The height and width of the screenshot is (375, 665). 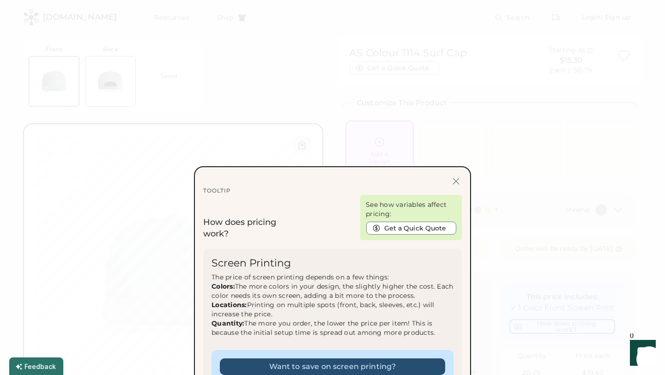 What do you see at coordinates (249, 228) in the screenshot?
I see `div: How does pricing work?` at bounding box center [249, 228].